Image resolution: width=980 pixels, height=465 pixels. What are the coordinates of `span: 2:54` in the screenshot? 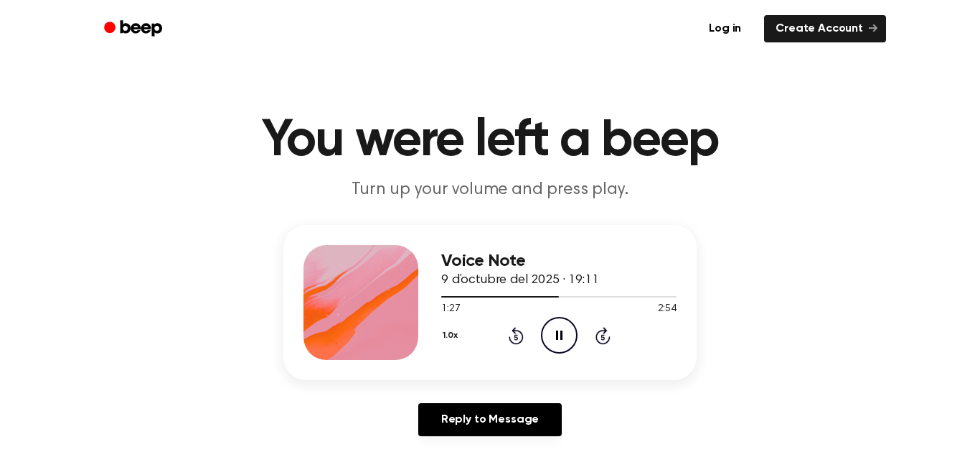 It's located at (668, 309).